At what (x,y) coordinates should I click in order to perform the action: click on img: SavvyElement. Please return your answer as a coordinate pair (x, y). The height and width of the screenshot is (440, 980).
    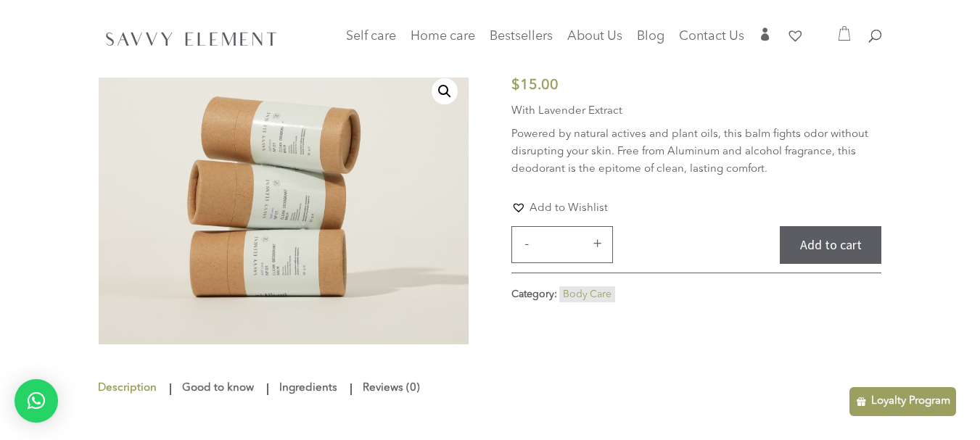
    Looking at the image, I should click on (191, 39).